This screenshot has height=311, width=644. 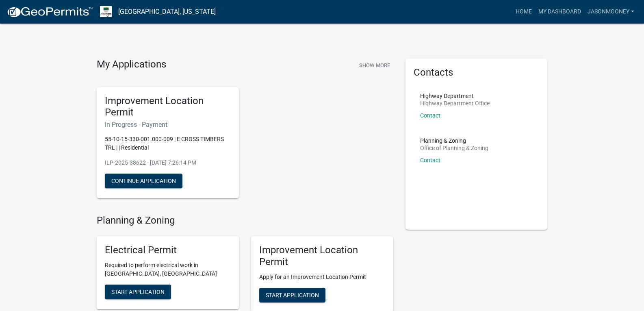 What do you see at coordinates (131, 65) in the screenshot?
I see `h4: My Applications` at bounding box center [131, 65].